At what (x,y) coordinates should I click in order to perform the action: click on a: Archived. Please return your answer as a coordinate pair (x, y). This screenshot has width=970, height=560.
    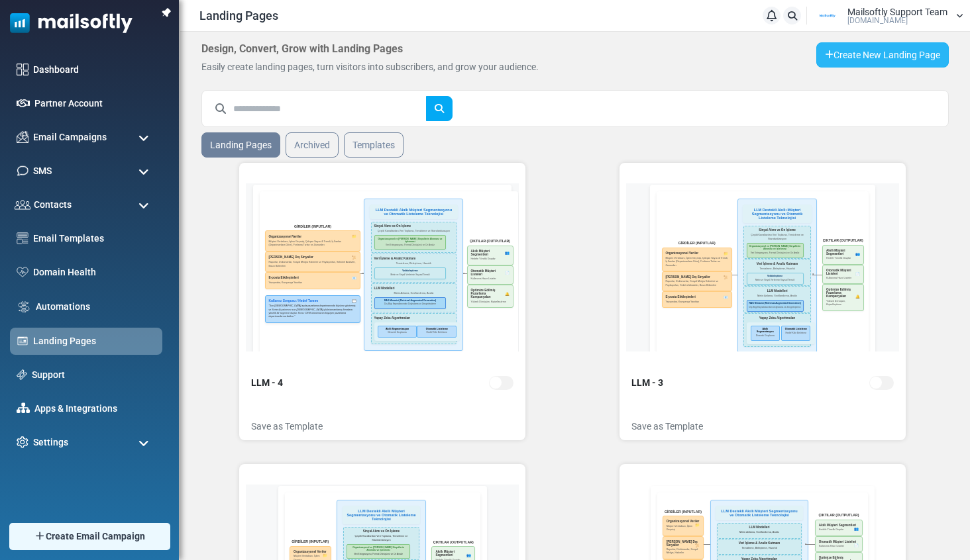
    Looking at the image, I should click on (312, 145).